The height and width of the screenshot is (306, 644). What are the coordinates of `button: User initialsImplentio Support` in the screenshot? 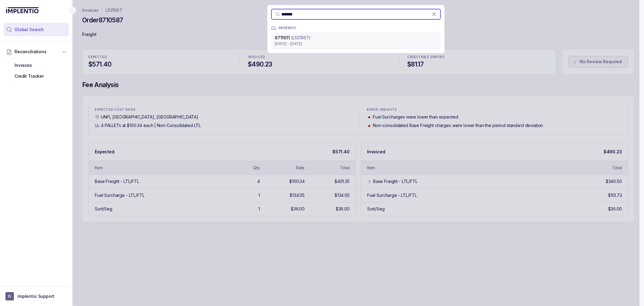 It's located at (36, 296).